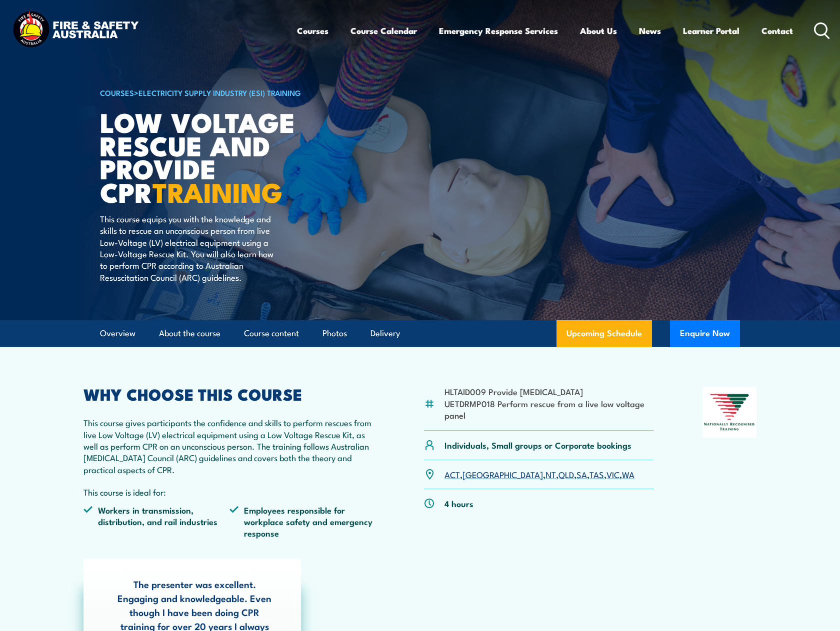 The width and height of the screenshot is (840, 631). I want to click on a: About the course, so click(189, 333).